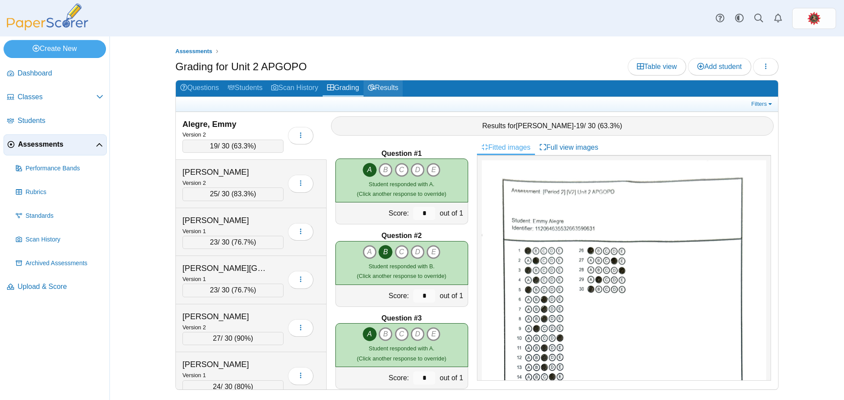 This screenshot has width=844, height=400. Describe the element at coordinates (200, 88) in the screenshot. I see `a: Questions` at that location.